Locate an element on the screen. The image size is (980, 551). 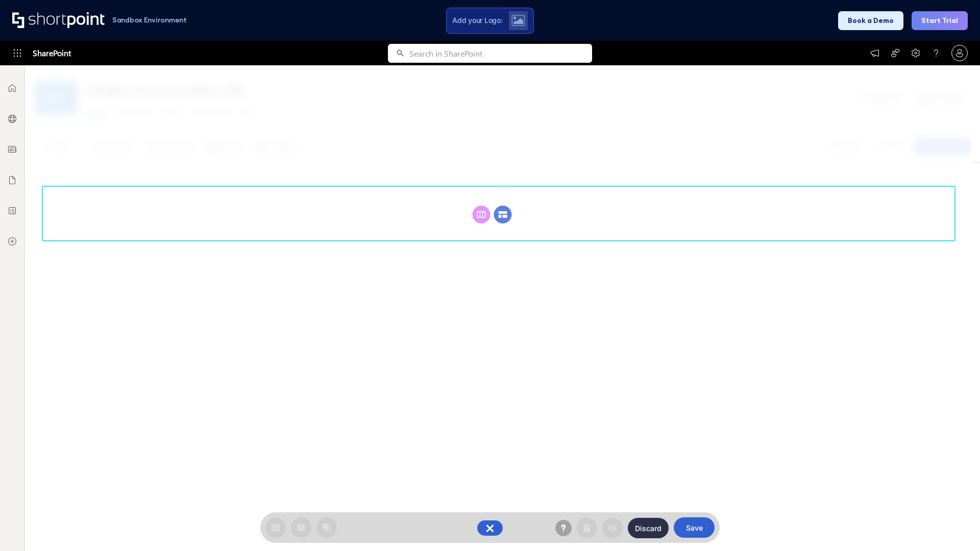
span: Add your Logo: is located at coordinates (477, 20).